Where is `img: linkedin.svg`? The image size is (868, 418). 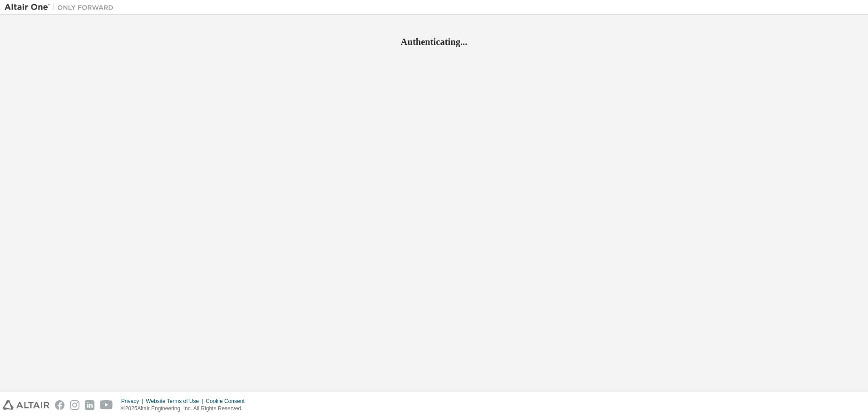
img: linkedin.svg is located at coordinates (90, 405).